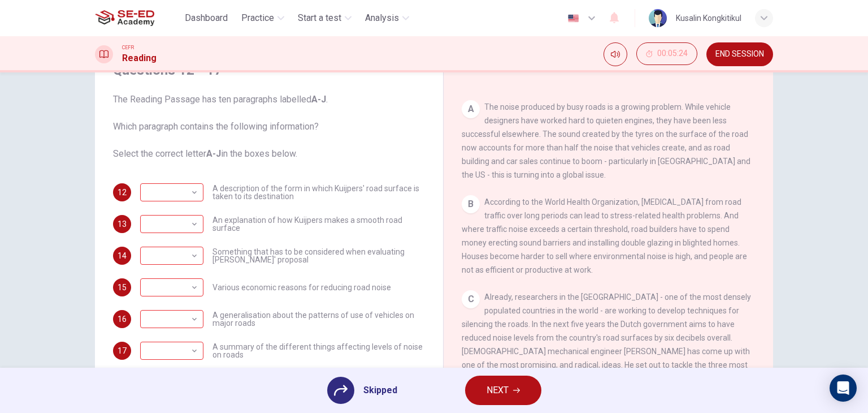 The image size is (868, 413). I want to click on img: en, so click(573, 18).